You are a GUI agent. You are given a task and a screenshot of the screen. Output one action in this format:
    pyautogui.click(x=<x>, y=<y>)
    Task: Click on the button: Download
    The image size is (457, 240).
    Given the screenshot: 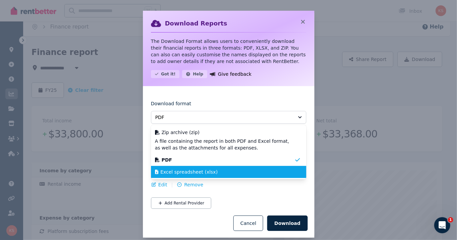 What is the action you would take?
    pyautogui.click(x=287, y=223)
    